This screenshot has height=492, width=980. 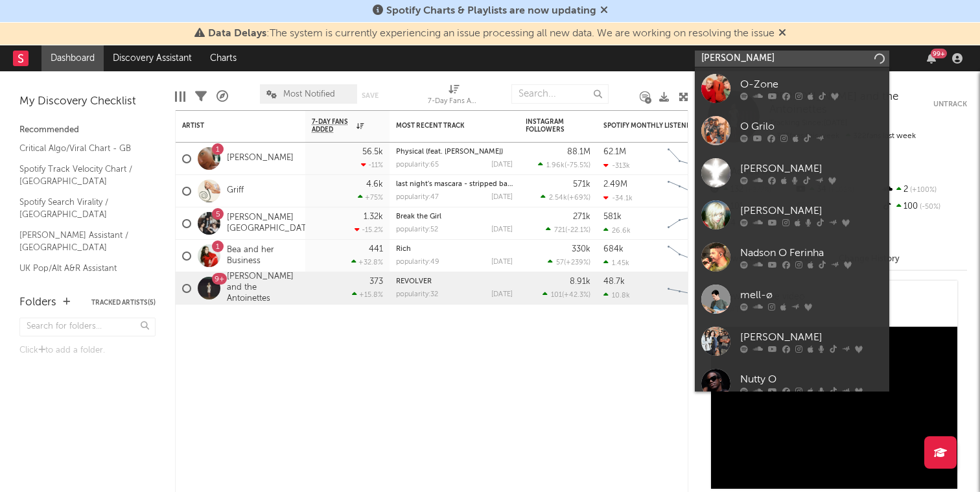 I want to click on a: O Grilo, so click(x=792, y=131).